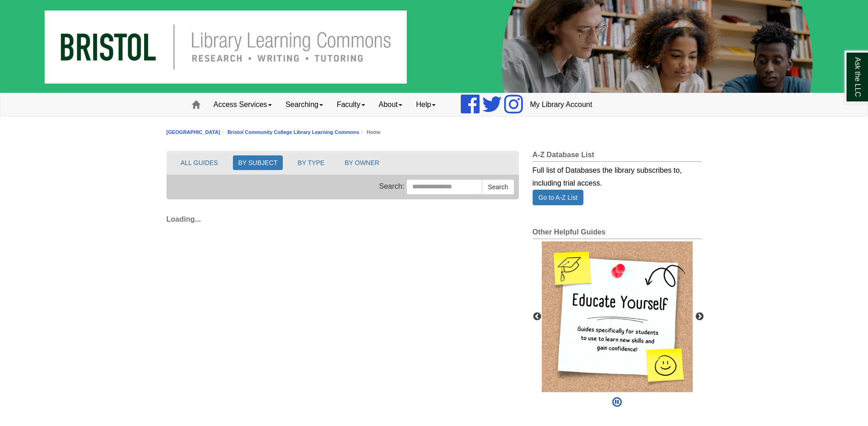  I want to click on img: Educate yourself! Guides specifically for students to use to learn new skills and gain confidence!, so click(618, 317).